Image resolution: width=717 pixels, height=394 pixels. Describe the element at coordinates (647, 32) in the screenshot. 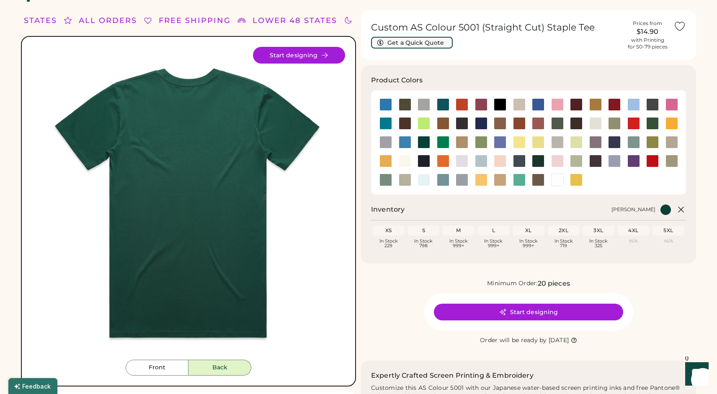

I see `div: $14.90` at that location.